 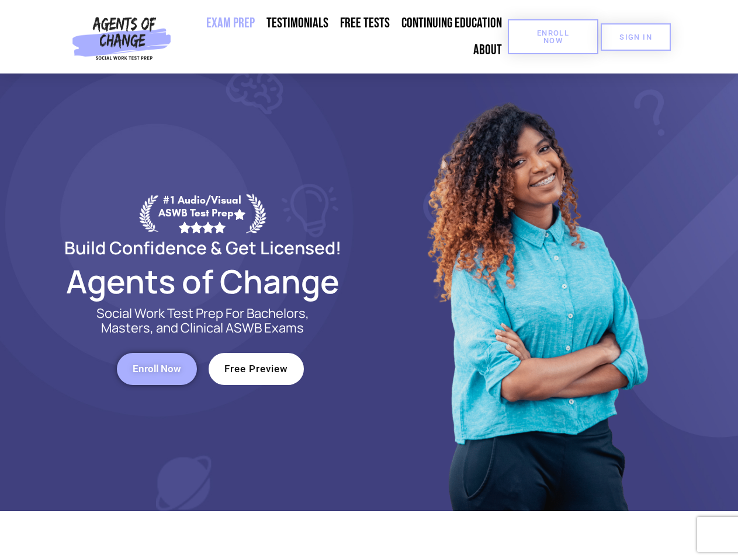 I want to click on img: Website Image 1 (1), so click(x=535, y=292).